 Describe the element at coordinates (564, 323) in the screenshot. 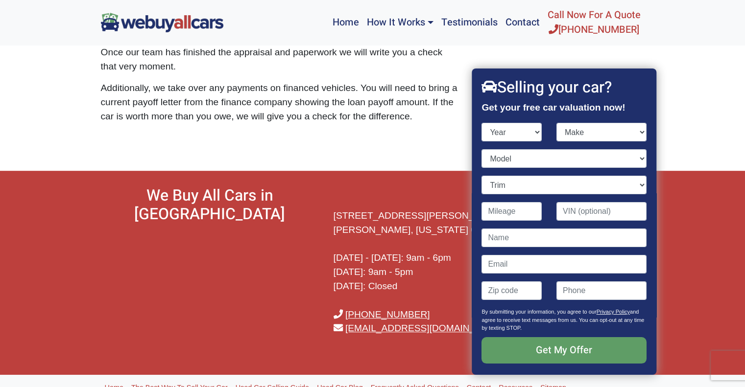

I see `p: By submitting your information, you agree to our and agree to receive text messages from us. You ...` at that location.